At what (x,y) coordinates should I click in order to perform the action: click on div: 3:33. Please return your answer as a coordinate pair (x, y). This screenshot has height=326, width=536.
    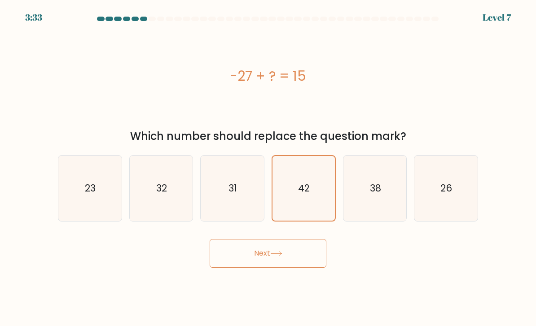
    Looking at the image, I should click on (34, 18).